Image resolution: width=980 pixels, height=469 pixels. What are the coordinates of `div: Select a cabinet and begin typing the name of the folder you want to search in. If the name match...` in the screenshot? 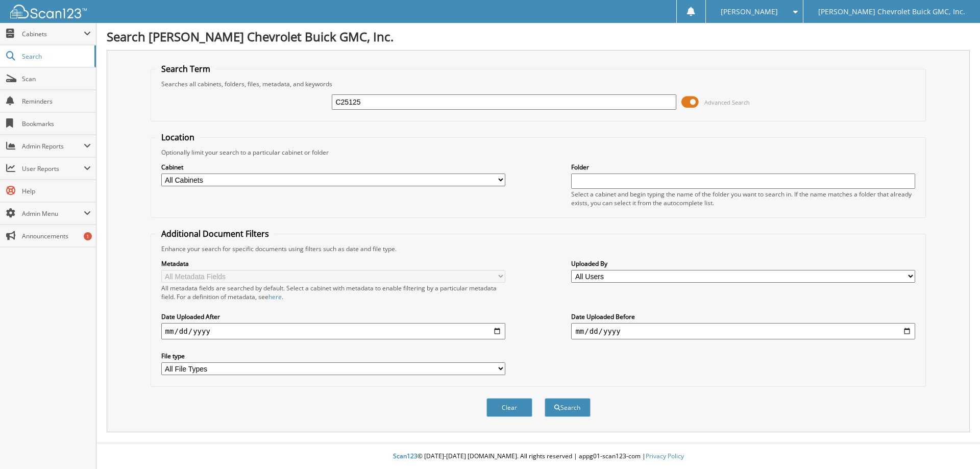 It's located at (744, 198).